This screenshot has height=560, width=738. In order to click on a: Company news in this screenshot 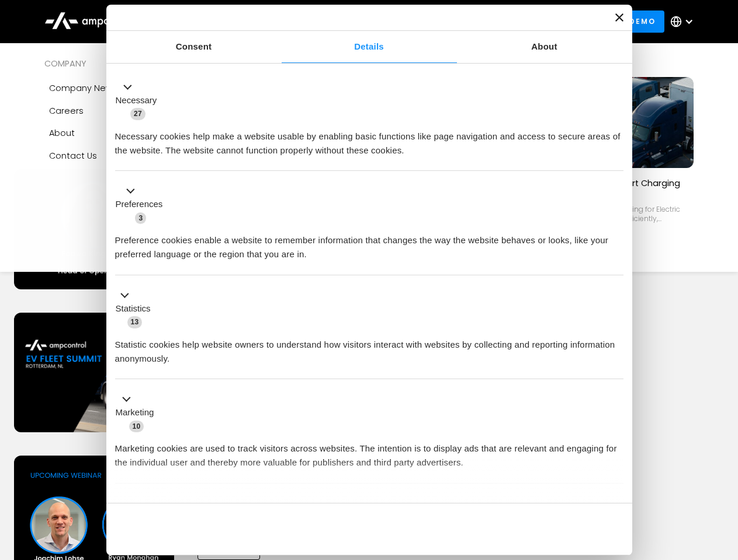, I will do `click(117, 88)`.